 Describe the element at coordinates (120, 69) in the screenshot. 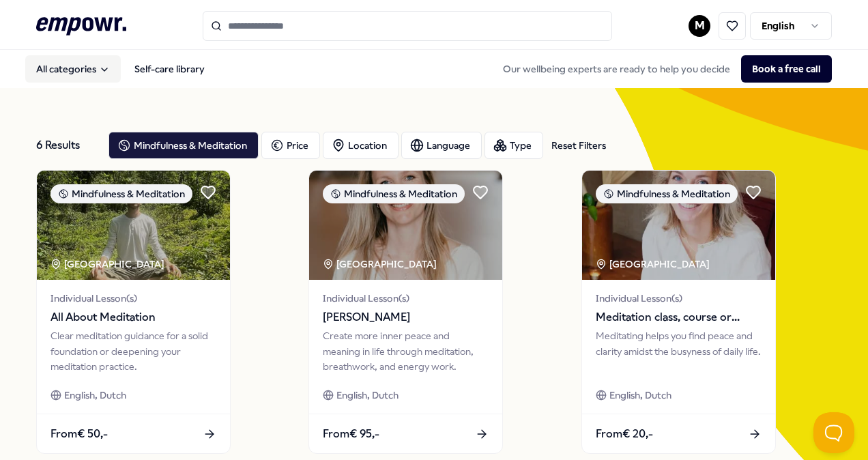

I see `nav: Main` at that location.